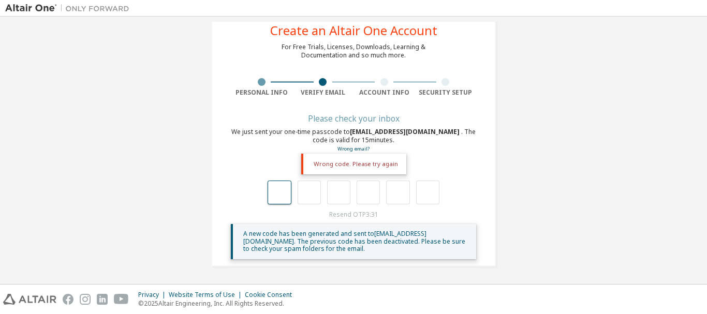  What do you see at coordinates (353, 149) in the screenshot?
I see `a: Go back to the registration form` at bounding box center [353, 149].